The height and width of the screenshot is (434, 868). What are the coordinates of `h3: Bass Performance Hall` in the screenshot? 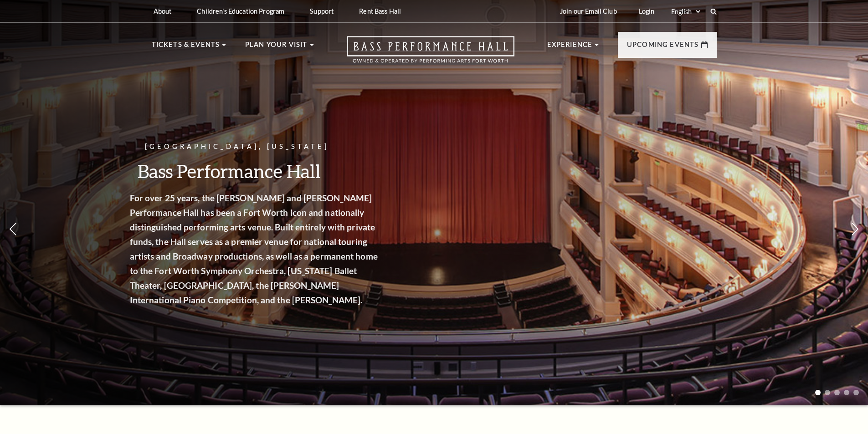 It's located at (273, 170).